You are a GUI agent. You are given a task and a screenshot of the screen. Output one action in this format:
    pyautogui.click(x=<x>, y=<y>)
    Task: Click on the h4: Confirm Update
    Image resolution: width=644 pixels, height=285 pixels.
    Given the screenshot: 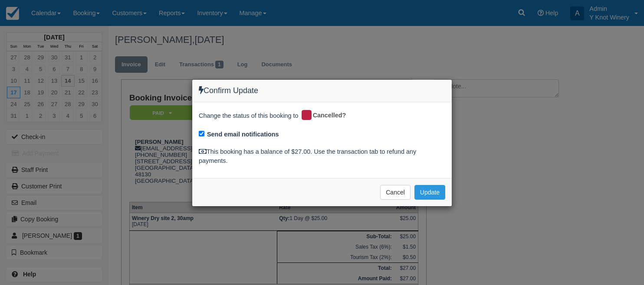 What is the action you would take?
    pyautogui.click(x=322, y=91)
    